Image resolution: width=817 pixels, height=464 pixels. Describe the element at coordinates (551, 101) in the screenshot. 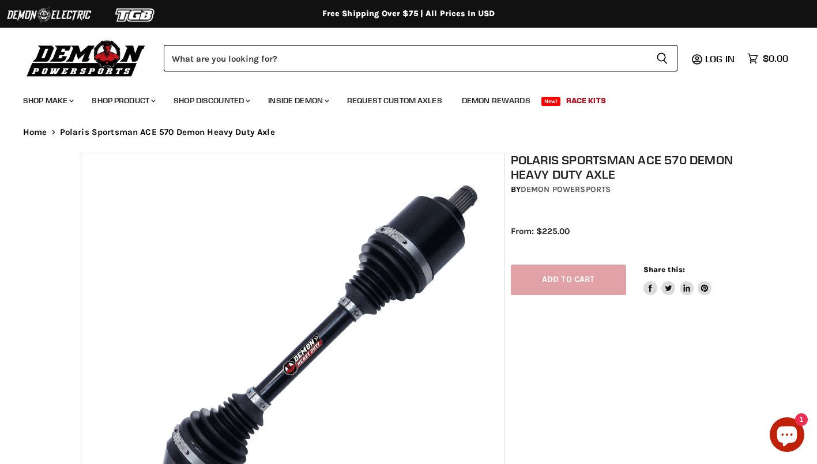

I see `span: New!` at that location.